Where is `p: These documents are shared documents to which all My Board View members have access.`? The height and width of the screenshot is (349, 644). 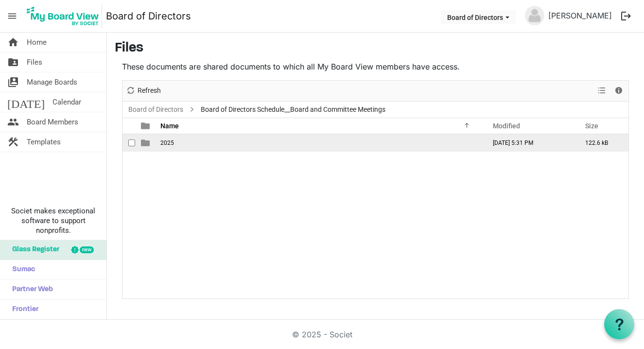 p: These documents are shared documents to which all My Board View members have access. is located at coordinates (375, 67).